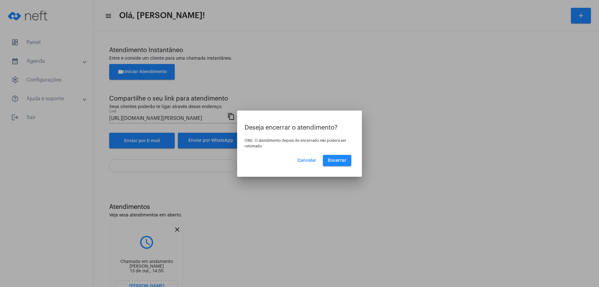 The height and width of the screenshot is (287, 599). I want to click on span: Cancelar, so click(307, 160).